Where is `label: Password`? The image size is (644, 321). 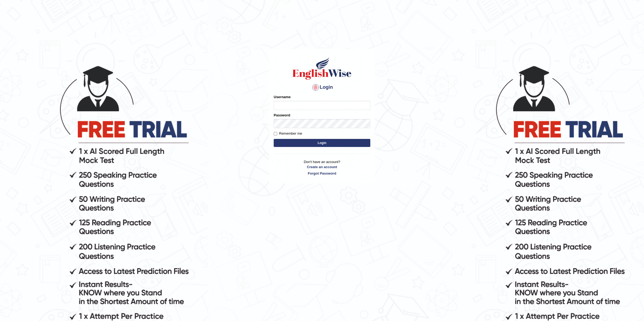
label: Password is located at coordinates (282, 115).